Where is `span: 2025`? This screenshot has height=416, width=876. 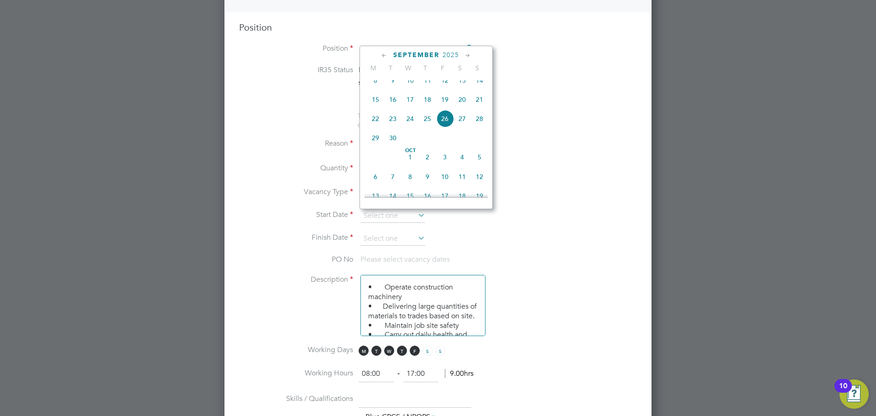 span: 2025 is located at coordinates (451, 55).